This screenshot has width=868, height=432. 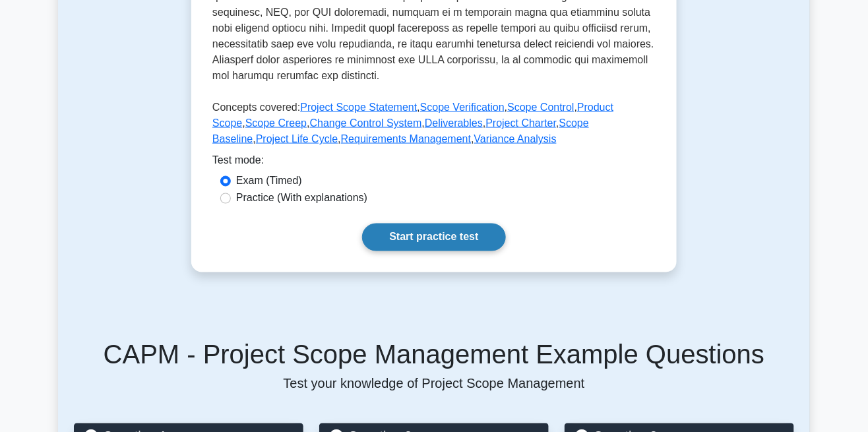 I want to click on p: Concepts covered: , , , , , , , , , , ,, so click(x=434, y=126).